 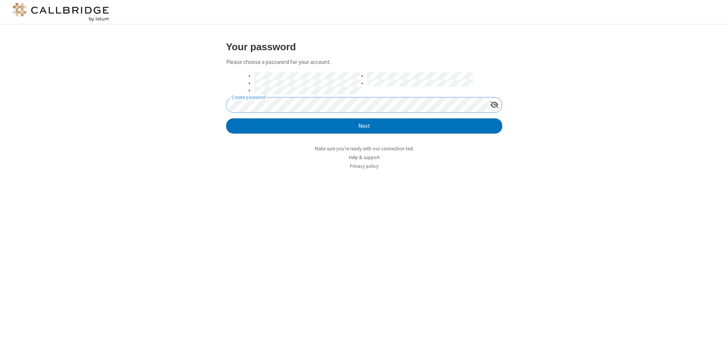 What do you see at coordinates (364, 149) in the screenshot?
I see `a: Make sure you're ready with our connection test` at bounding box center [364, 149].